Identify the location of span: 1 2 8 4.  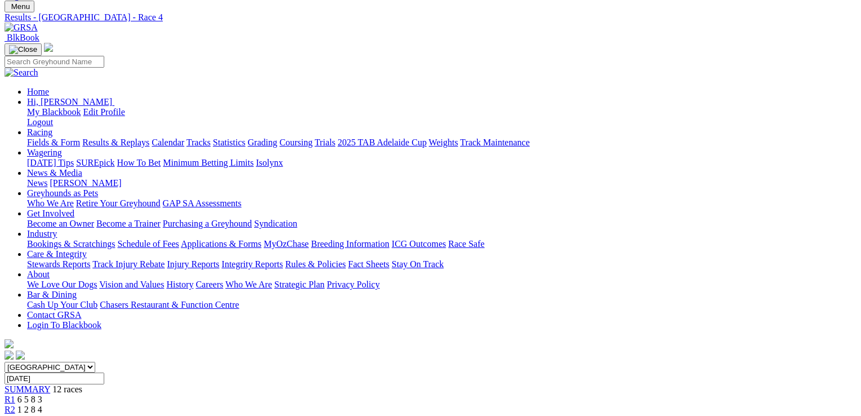
(30, 409).